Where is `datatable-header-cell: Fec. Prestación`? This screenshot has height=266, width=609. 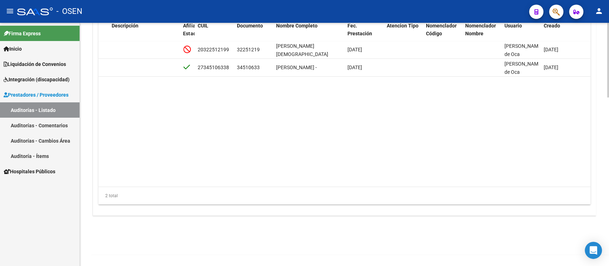 datatable-header-cell: Fec. Prestación is located at coordinates (364, 34).